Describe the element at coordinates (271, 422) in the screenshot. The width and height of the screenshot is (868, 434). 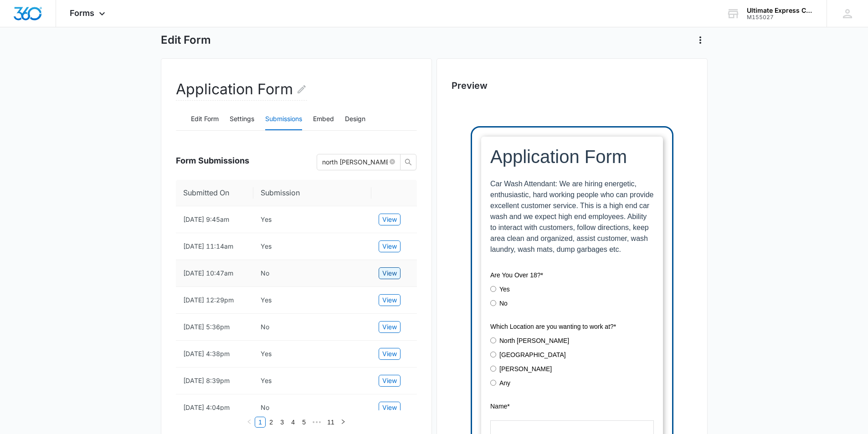
I see `li: 2` at that location.